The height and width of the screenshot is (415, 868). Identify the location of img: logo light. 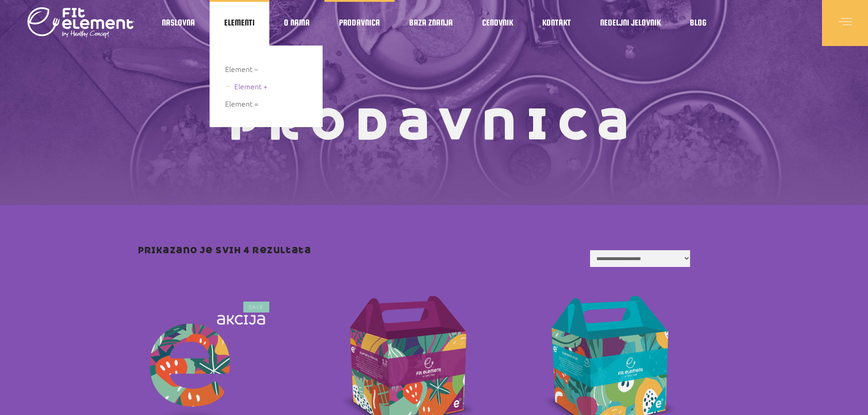
(81, 22).